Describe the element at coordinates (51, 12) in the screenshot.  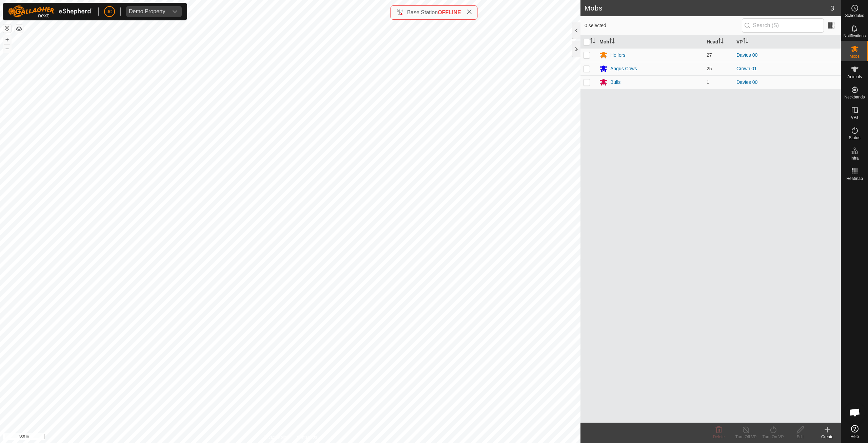
I see `img: Gallagher Logo` at that location.